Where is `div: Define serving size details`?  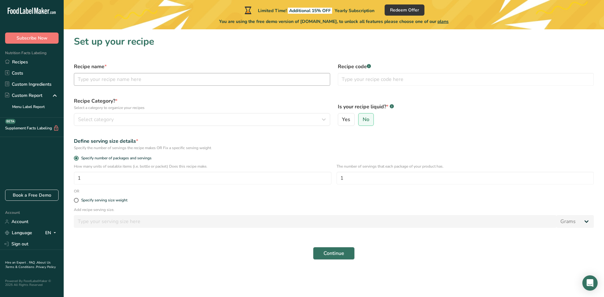 div: Define serving size details is located at coordinates (334, 141).